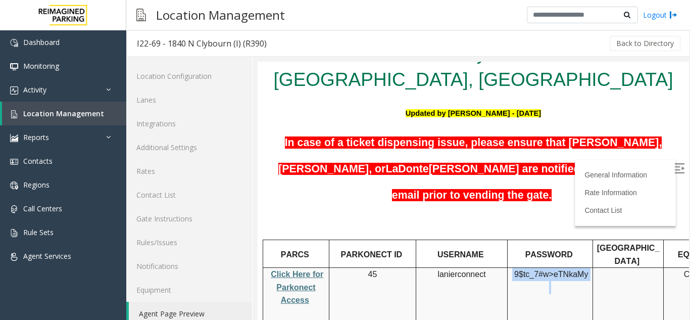 This screenshot has height=320, width=690. Describe the element at coordinates (220, 15) in the screenshot. I see `h3: Location Management` at that location.